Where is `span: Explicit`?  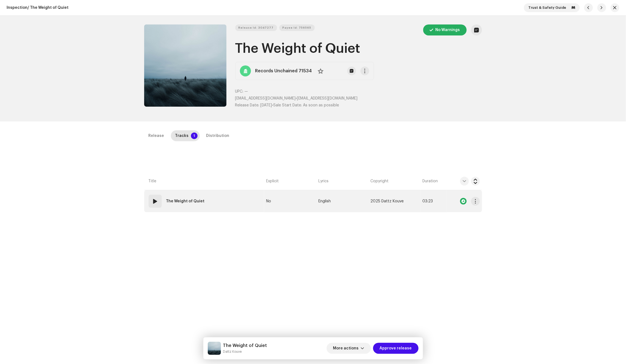 span: Explicit is located at coordinates (273, 181).